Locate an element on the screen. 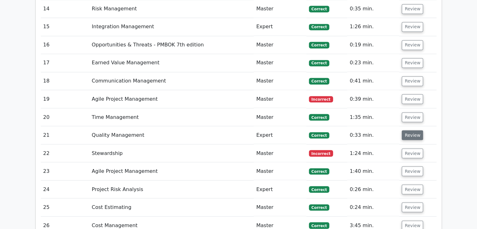  td: 1:35 min. is located at coordinates (373, 117).